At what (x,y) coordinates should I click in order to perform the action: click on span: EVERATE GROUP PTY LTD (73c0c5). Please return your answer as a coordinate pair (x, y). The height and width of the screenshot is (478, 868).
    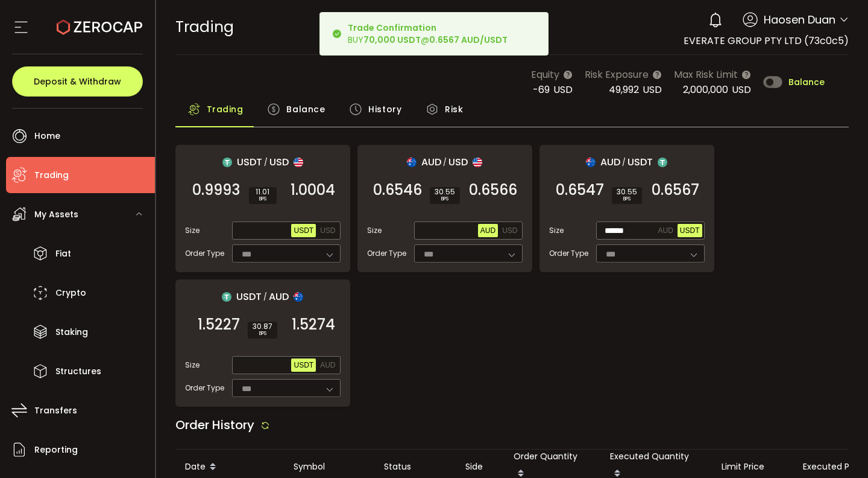
    Looking at the image, I should click on (766, 40).